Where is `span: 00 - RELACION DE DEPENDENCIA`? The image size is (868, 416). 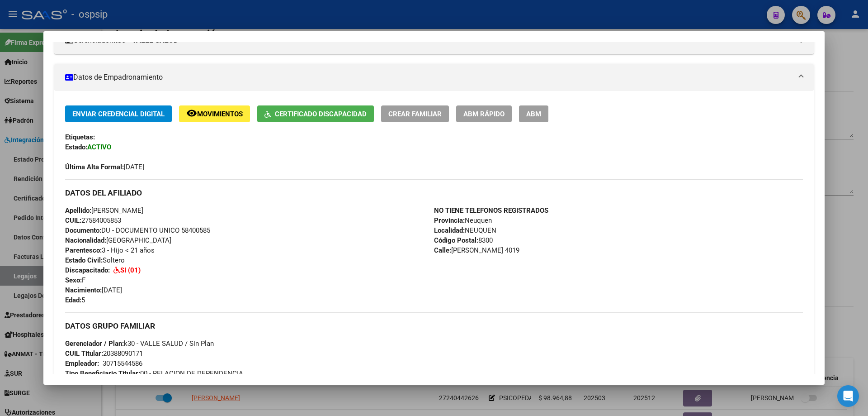
span: 00 - RELACION DE DEPENDENCIA is located at coordinates (154, 373).